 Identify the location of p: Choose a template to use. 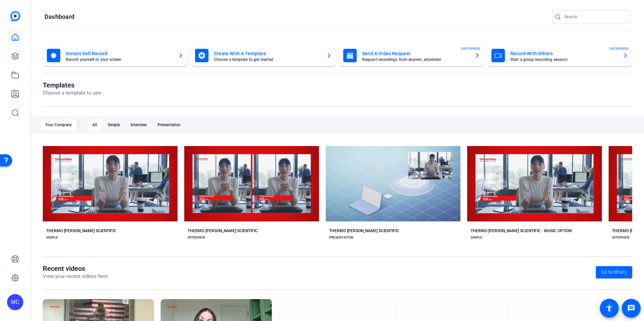
(72, 93).